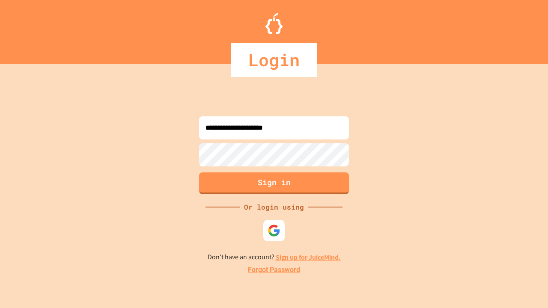  What do you see at coordinates (308, 257) in the screenshot?
I see `a: Sign up for JuiceMind.` at bounding box center [308, 257].